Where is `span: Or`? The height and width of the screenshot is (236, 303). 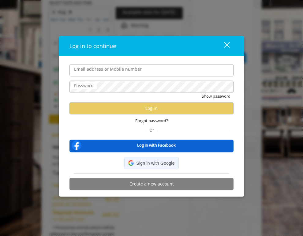 span: Or is located at coordinates (151, 130).